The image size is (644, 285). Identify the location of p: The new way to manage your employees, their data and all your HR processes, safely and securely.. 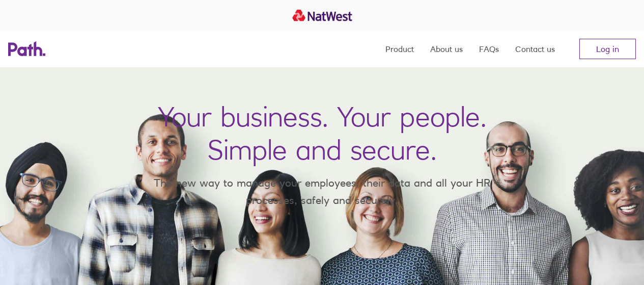
(322, 191).